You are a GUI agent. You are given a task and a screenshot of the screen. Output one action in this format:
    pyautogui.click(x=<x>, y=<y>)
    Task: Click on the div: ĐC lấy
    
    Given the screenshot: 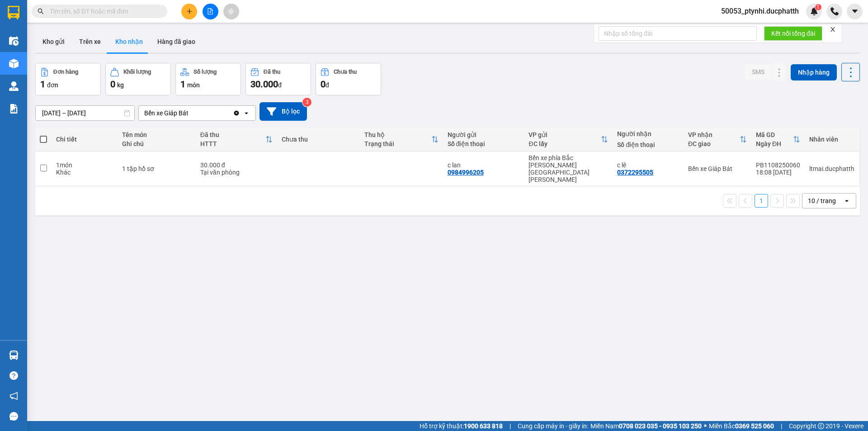 What is the action you would take?
    pyautogui.click(x=564, y=144)
    